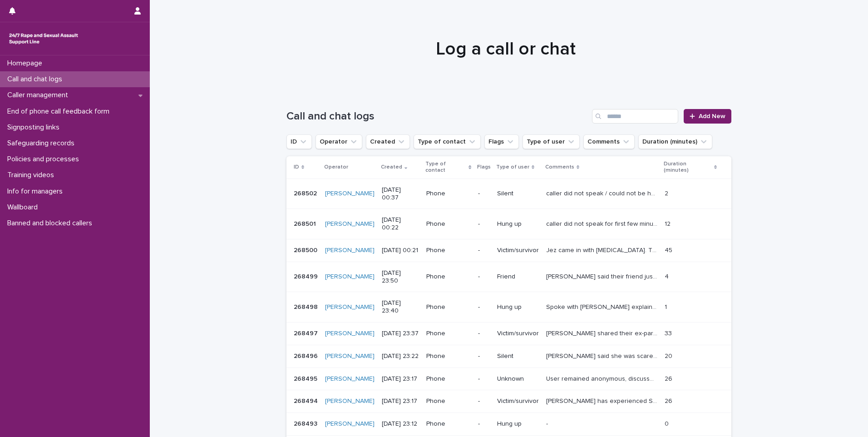  What do you see at coordinates (27, 63) in the screenshot?
I see `p: Homepage` at bounding box center [27, 63].